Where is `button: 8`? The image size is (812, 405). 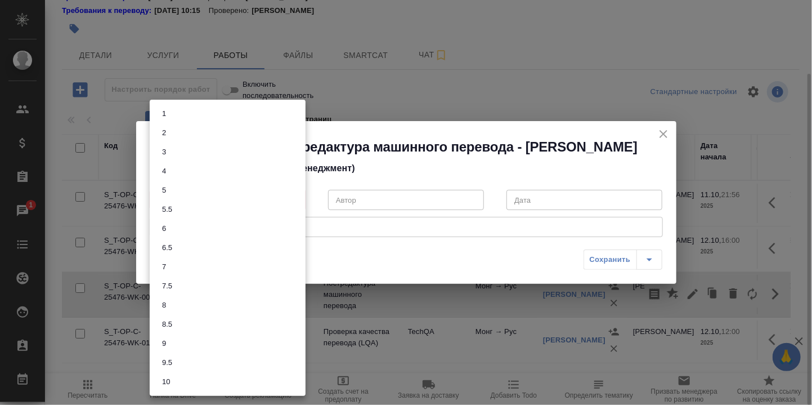
button: 8 is located at coordinates (164, 305).